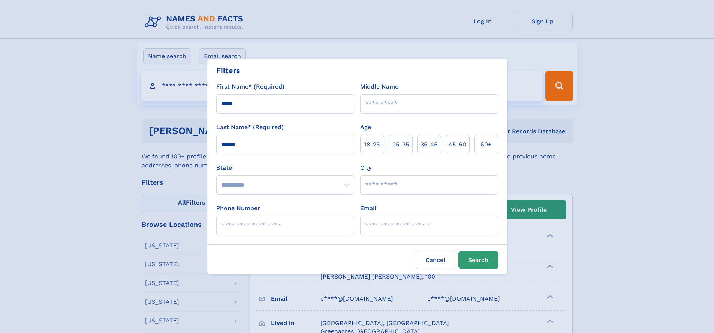  What do you see at coordinates (429, 144) in the screenshot?
I see `span: 35‑45` at bounding box center [429, 144].